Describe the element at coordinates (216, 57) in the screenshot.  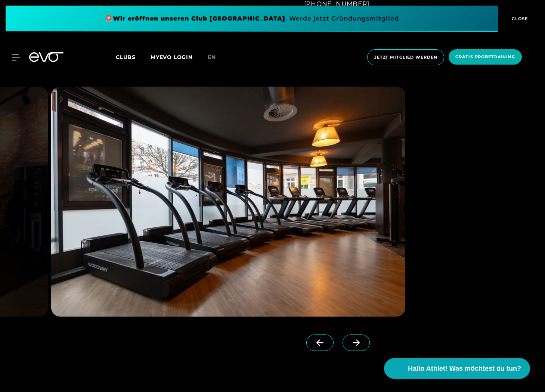
I see `a: en` at that location.